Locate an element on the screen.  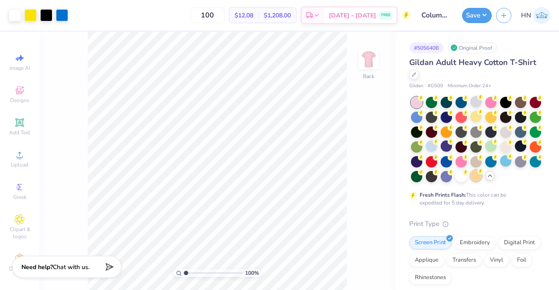
div: Vinyl is located at coordinates (497, 261).